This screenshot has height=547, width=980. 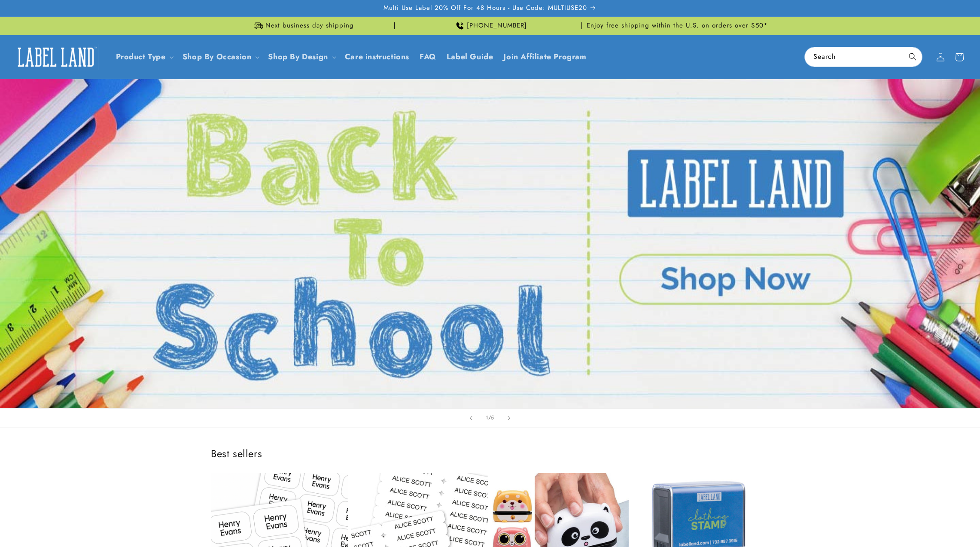 What do you see at coordinates (470, 56) in the screenshot?
I see `span: Label Guide` at bounding box center [470, 56].